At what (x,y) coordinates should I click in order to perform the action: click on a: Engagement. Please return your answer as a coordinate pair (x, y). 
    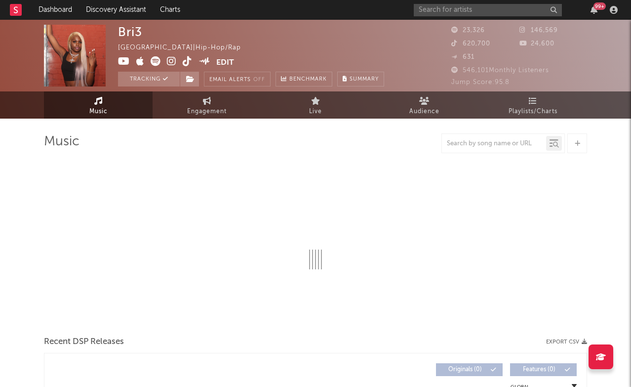
    Looking at the image, I should click on (207, 105).